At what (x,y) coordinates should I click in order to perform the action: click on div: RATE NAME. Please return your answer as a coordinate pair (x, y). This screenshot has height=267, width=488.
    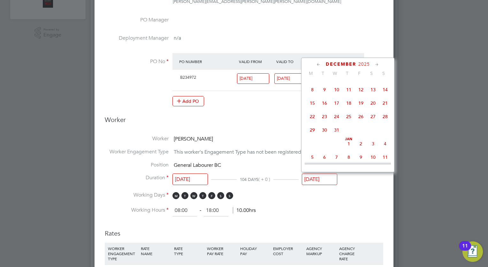
    Looking at the image, I should click on (156, 251).